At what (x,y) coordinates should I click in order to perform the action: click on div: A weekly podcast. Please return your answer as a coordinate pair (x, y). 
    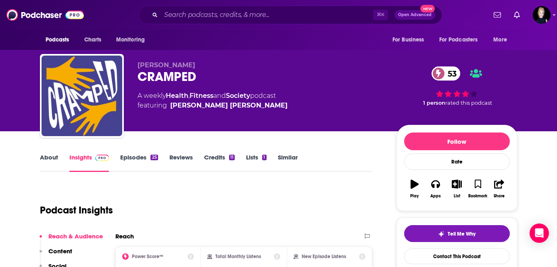
    Looking at the image, I should click on (213, 101).